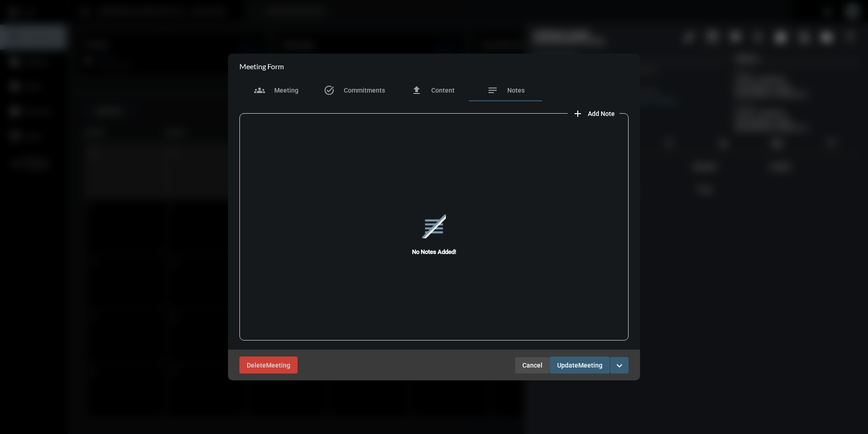 The image size is (868, 434). What do you see at coordinates (256, 365) in the screenshot?
I see `span: Delete` at bounding box center [256, 365].